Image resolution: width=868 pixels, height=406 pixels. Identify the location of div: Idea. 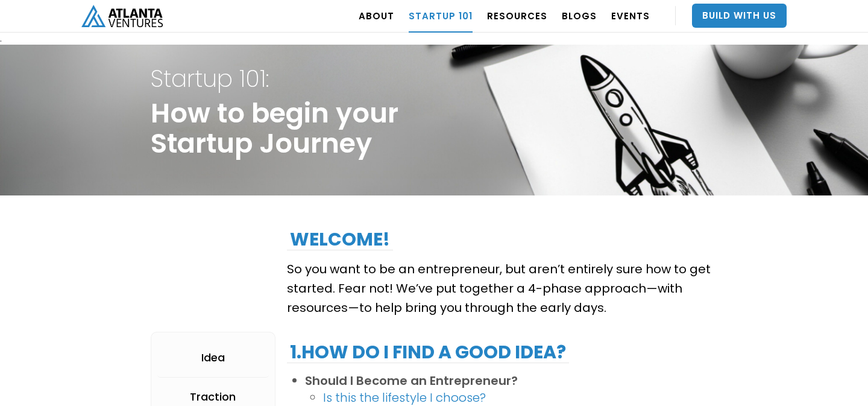
(213, 357).